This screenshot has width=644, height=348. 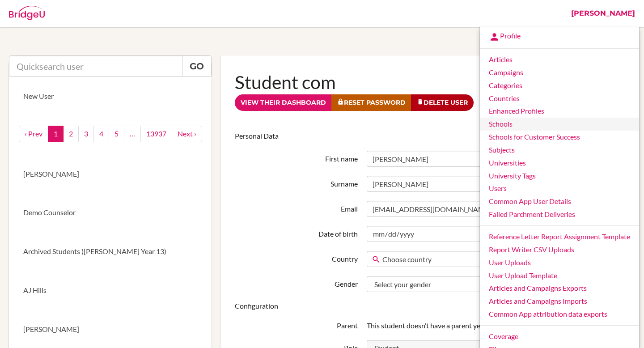 I want to click on a: Subjects, so click(x=560, y=150).